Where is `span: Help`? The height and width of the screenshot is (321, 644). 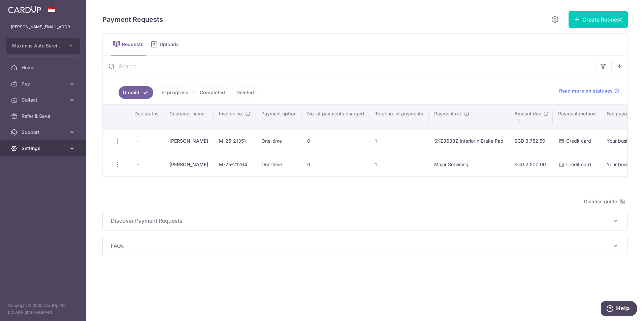
span: Help is located at coordinates (22, 8).